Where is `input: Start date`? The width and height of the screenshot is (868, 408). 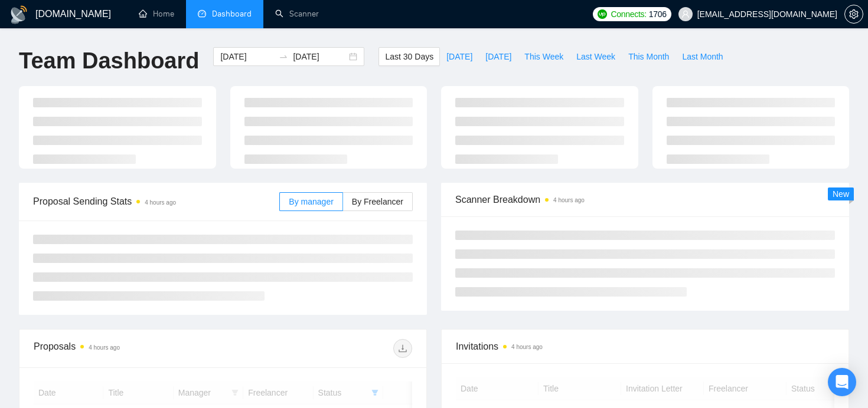 input: Start date is located at coordinates (247, 57).